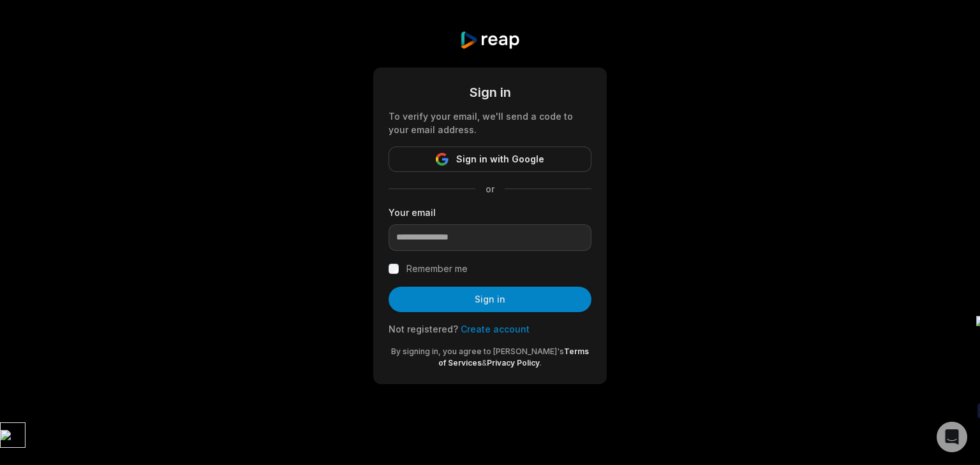 This screenshot has height=465, width=980. Describe the element at coordinates (500, 160) in the screenshot. I see `span: Sign in with Google` at that location.